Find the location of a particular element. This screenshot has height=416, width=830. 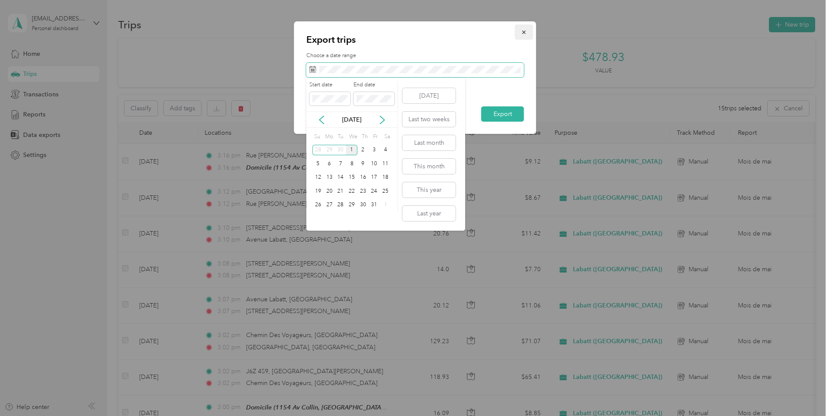

div: 10 is located at coordinates (374, 164).